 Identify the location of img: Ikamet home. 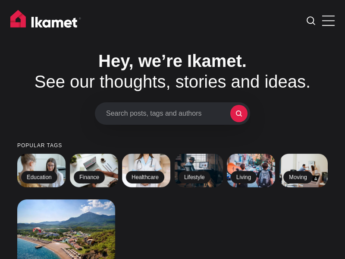
(46, 21).